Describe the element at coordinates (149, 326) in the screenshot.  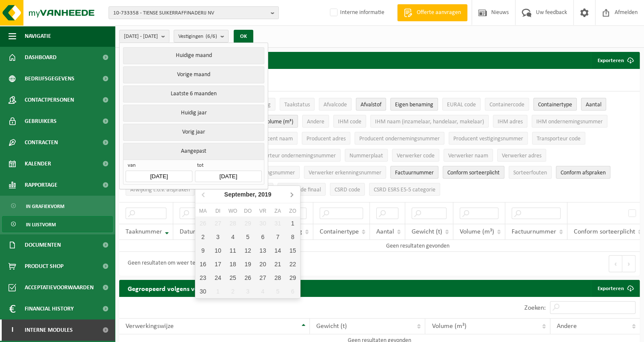
I see `span: Verwerkingswijze` at that location.